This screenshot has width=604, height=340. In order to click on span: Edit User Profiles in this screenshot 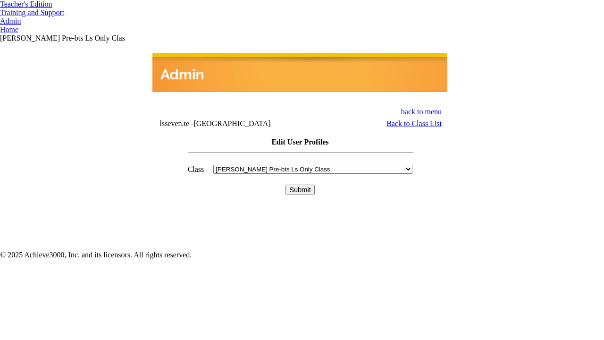, I will do `click(300, 142)`.